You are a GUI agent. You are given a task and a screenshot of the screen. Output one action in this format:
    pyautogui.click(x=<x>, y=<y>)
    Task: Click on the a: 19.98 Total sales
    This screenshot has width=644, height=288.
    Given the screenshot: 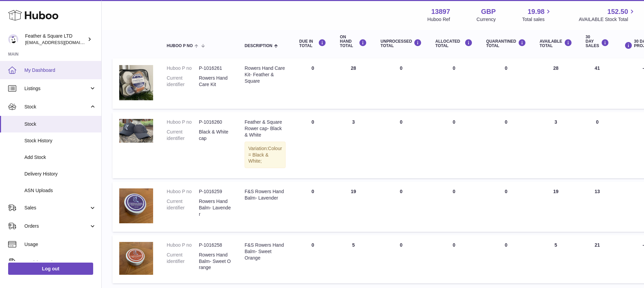 What is the action you would take?
    pyautogui.click(x=537, y=15)
    